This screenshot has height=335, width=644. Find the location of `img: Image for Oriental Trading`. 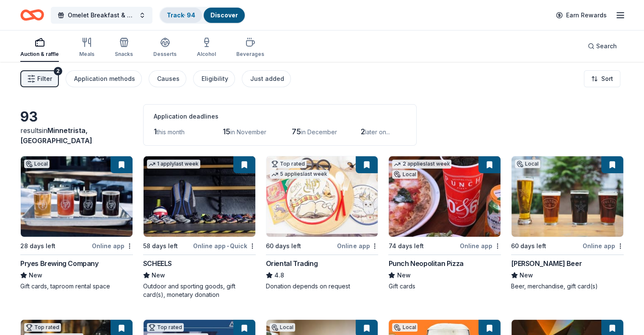

img: Image for Oriental Trading is located at coordinates (322, 197).